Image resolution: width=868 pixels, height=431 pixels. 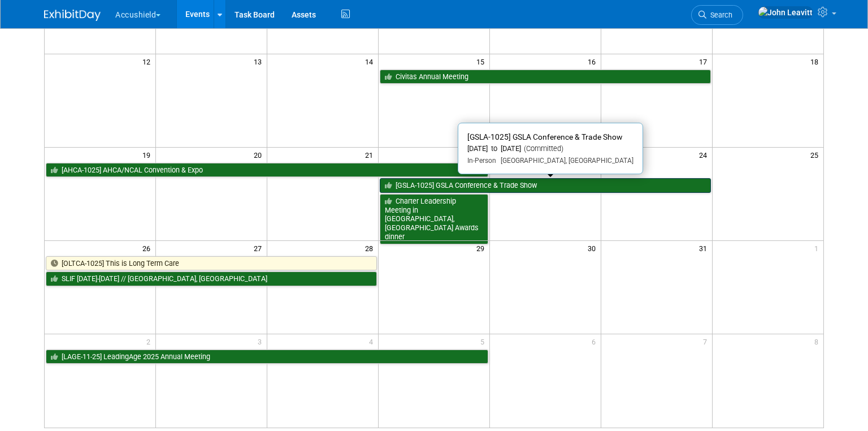 I want to click on span: 3, so click(x=262, y=341).